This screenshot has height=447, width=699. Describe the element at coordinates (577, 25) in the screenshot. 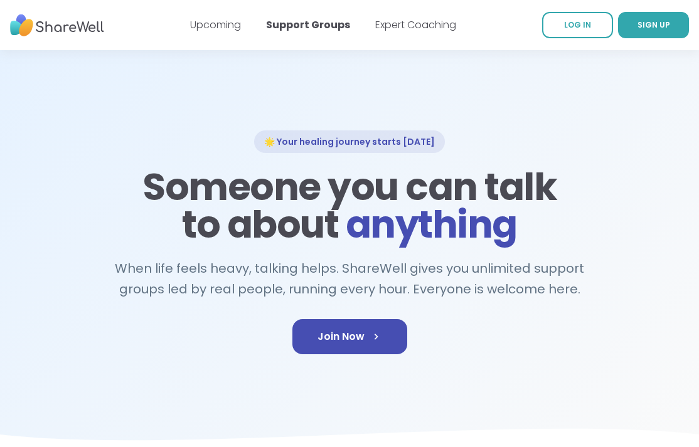

I see `a: LOG IN` at that location.